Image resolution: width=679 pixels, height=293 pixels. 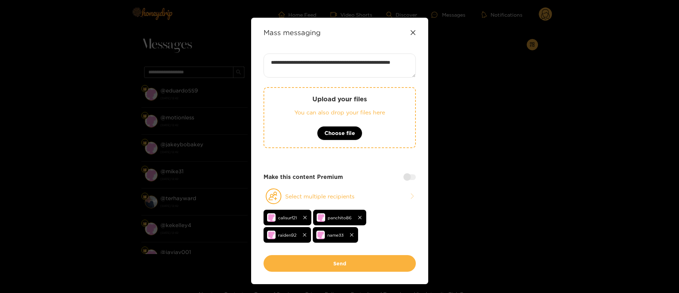 What do you see at coordinates (292, 32) in the screenshot?
I see `strong: Mass messaging` at bounding box center [292, 32].